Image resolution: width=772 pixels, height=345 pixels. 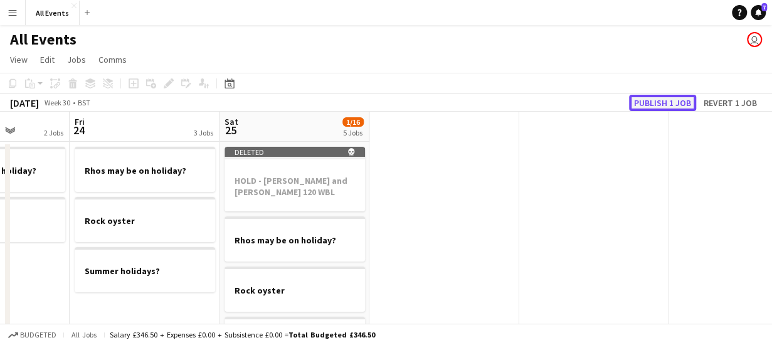 What do you see at coordinates (145, 271) in the screenshot?
I see `h3: Summer holidays?` at bounding box center [145, 271].